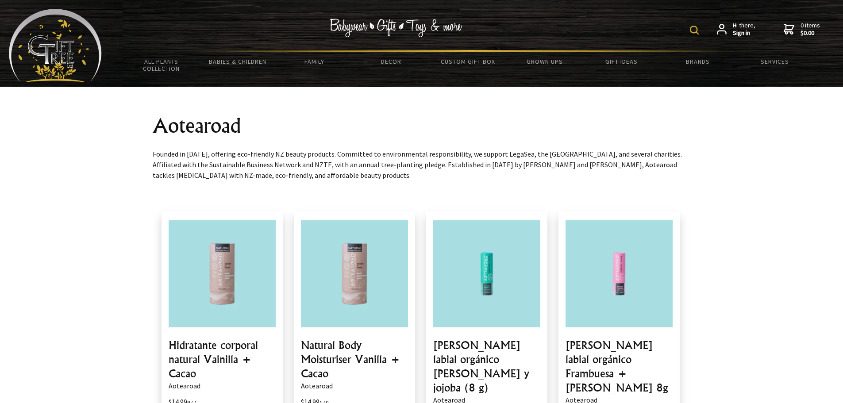  I want to click on a: Decor, so click(391, 62).